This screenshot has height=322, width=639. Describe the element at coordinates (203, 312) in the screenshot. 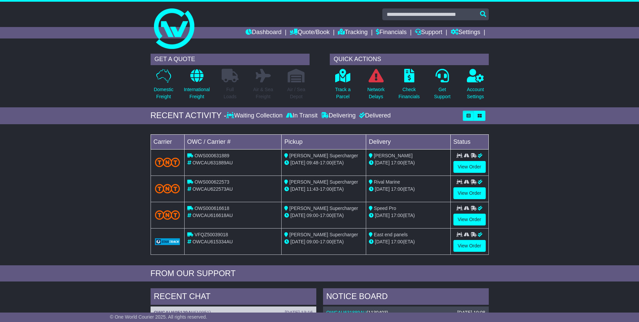

I see `span: 10951` at that location.